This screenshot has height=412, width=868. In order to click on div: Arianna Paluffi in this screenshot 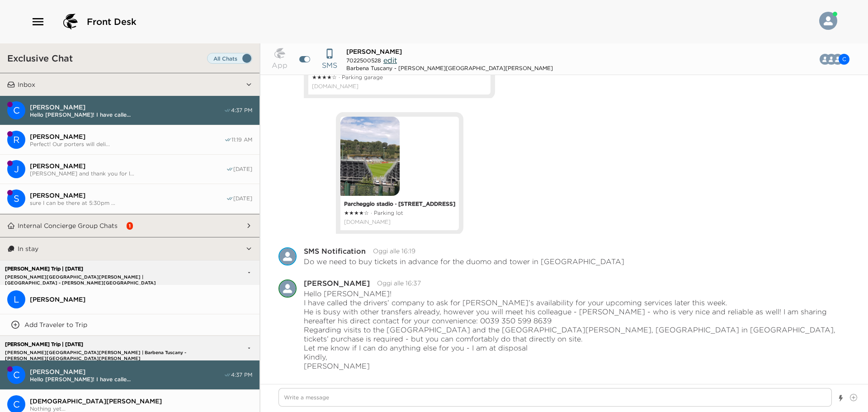, I will do `click(287, 289)`.